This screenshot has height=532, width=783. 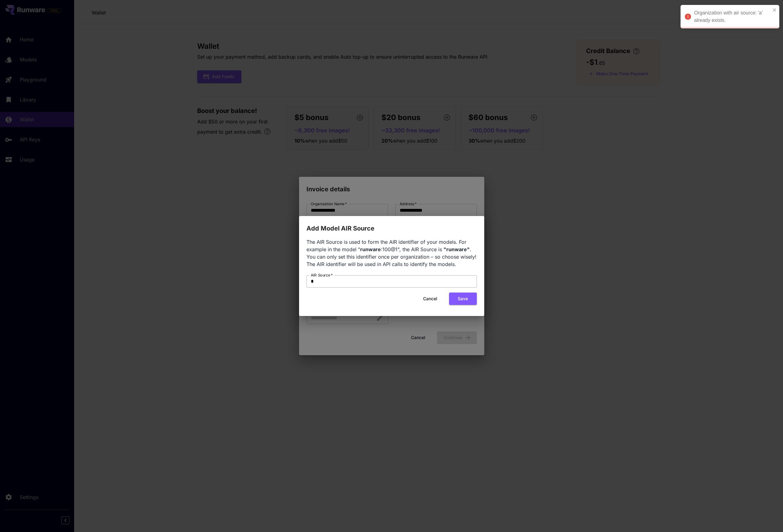 I want to click on button: Cancel, so click(x=430, y=299).